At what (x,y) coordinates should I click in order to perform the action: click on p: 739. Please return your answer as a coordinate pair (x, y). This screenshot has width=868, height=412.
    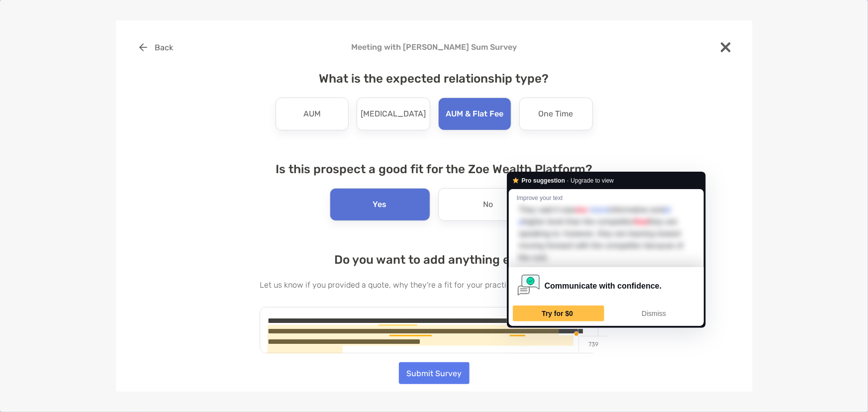
    Looking at the image, I should click on (593, 345).